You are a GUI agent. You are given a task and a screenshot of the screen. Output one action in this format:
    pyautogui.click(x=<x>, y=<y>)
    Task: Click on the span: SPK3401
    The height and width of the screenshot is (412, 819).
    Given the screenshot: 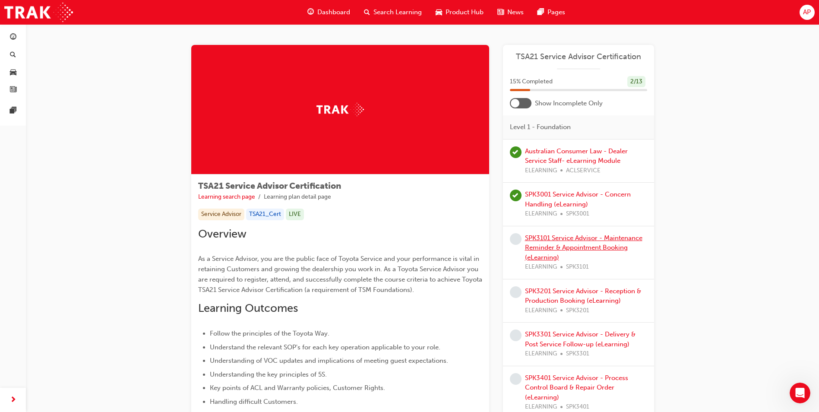 What is the action you would take?
    pyautogui.click(x=578, y=407)
    